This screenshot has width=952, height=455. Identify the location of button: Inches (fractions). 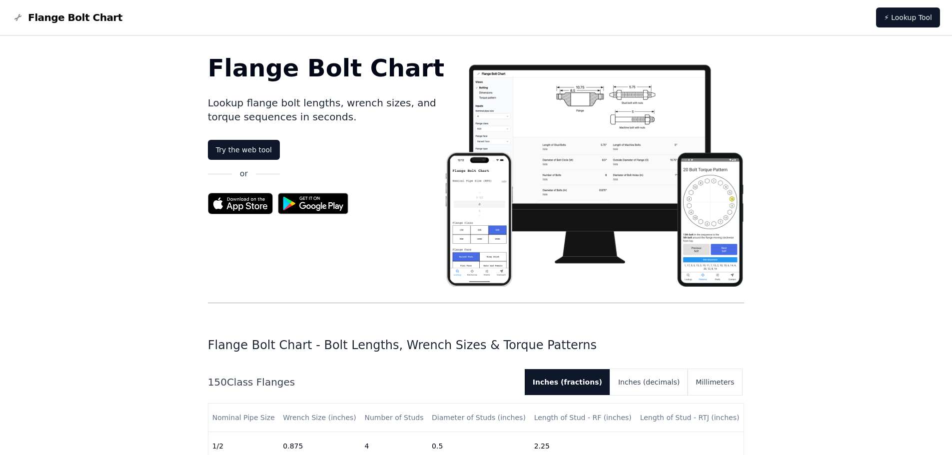
(567, 382).